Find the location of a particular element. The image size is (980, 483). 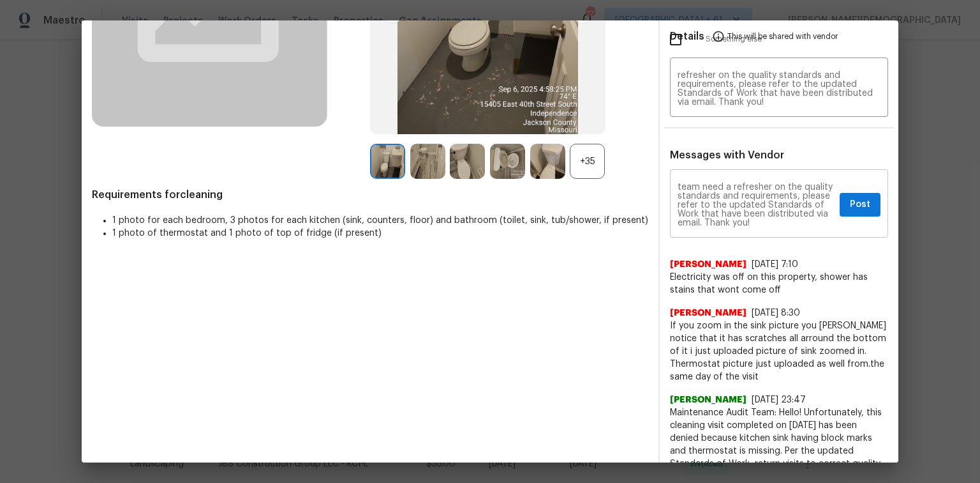

li: 1 photo of thermostat and 1 photo of top of fridge (if present) is located at coordinates (380, 233).